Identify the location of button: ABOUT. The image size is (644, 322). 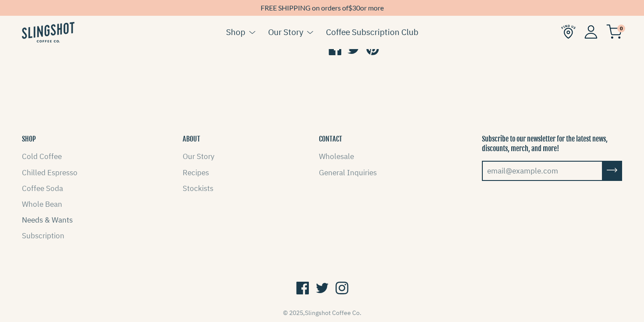
(191, 139).